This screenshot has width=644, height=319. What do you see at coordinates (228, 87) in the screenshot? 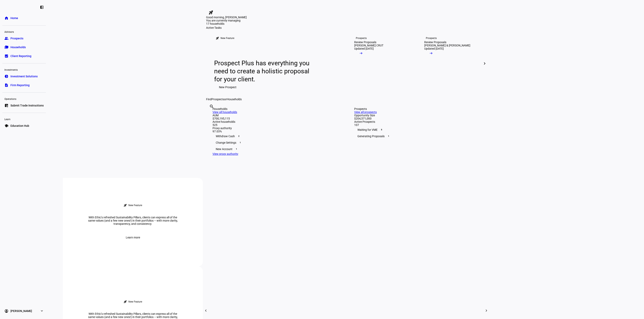
I see `button: New Prospect` at bounding box center [228, 87].